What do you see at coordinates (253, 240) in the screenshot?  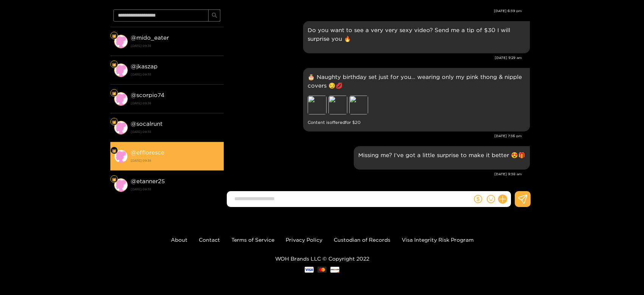 I see `a: Terms of Service` at bounding box center [253, 240].